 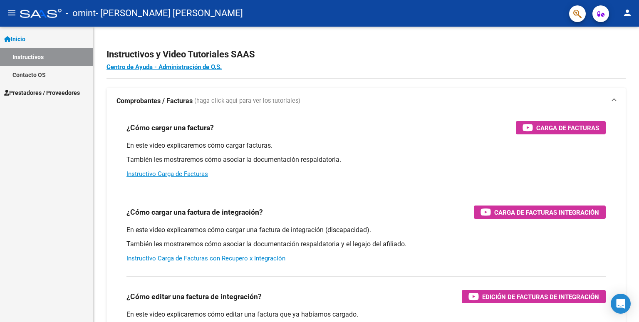 I want to click on mat-icon: menu, so click(x=12, y=13).